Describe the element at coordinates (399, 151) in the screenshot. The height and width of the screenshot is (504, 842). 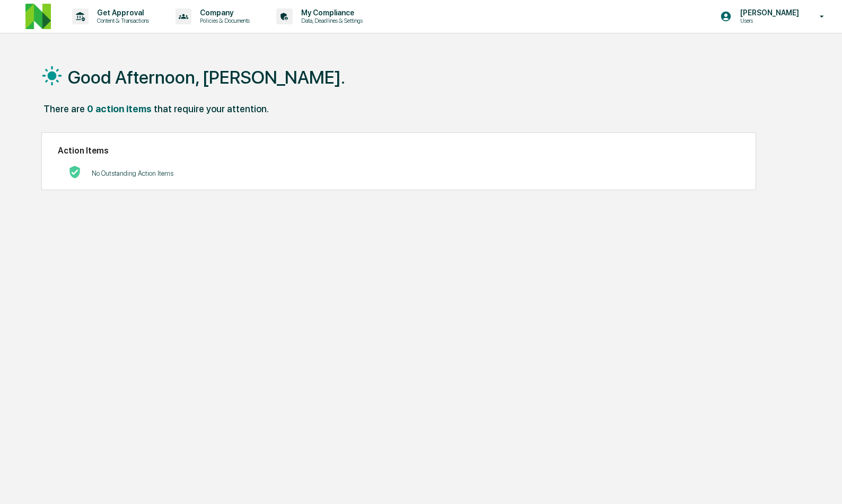
I see `h2: Action Items` at that location.